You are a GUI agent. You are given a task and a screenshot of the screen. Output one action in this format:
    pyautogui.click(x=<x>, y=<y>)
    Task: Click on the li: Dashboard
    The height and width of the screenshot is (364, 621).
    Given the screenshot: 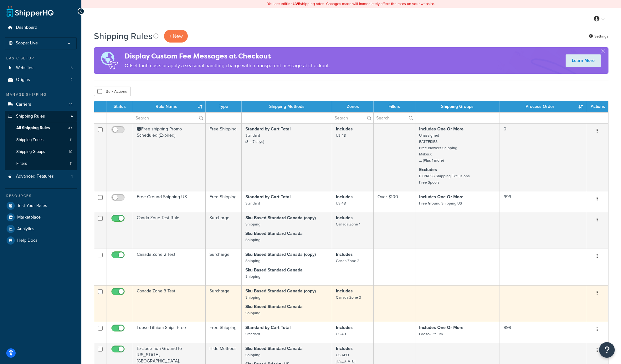 What is the action you would take?
    pyautogui.click(x=41, y=27)
    